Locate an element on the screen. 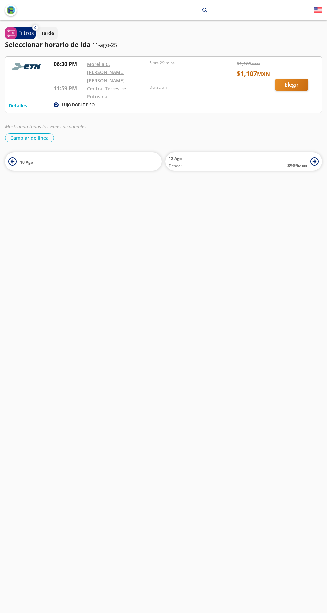  span: 10 Ago is located at coordinates (26, 162).